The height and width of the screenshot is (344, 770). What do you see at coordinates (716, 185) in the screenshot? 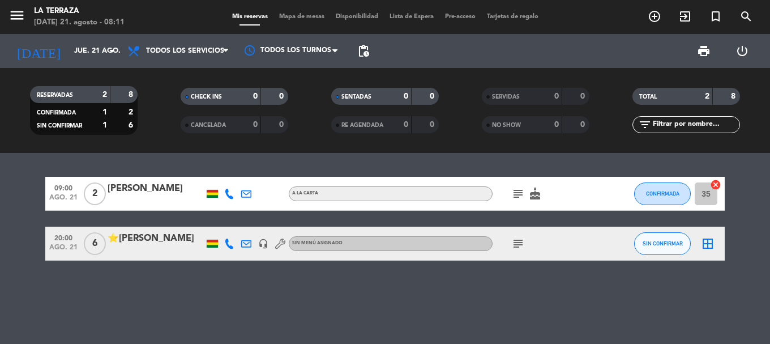
I see `i: cancel` at bounding box center [716, 185].